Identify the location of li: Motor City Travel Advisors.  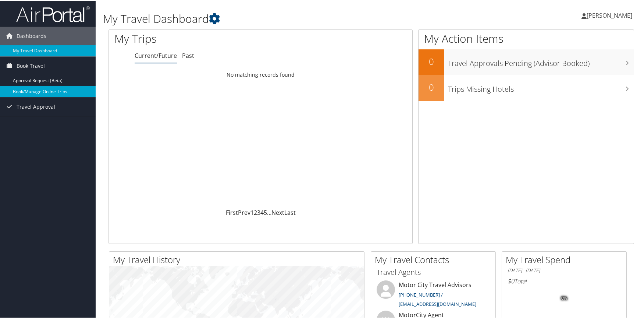
(433, 295).